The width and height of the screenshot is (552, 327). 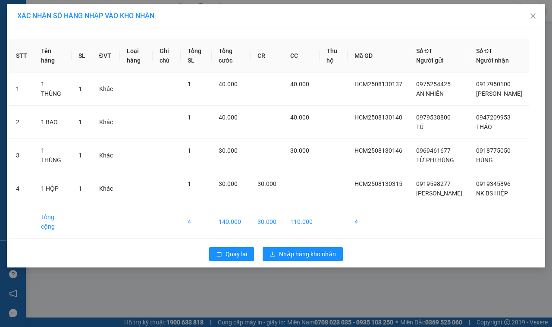 I want to click on span: download, so click(x=272, y=254).